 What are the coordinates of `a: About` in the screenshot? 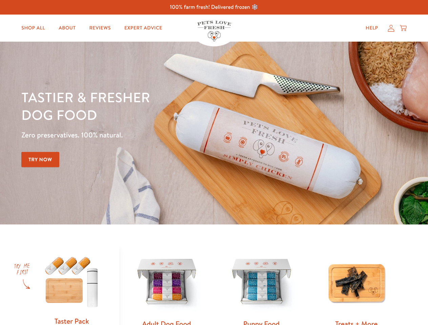 It's located at (67, 28).